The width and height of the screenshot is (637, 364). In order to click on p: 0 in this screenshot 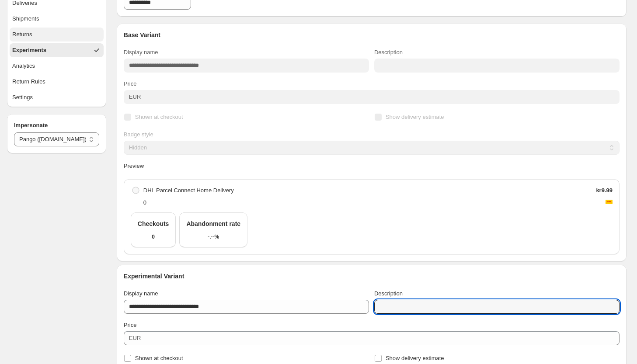, I will do `click(153, 237)`.